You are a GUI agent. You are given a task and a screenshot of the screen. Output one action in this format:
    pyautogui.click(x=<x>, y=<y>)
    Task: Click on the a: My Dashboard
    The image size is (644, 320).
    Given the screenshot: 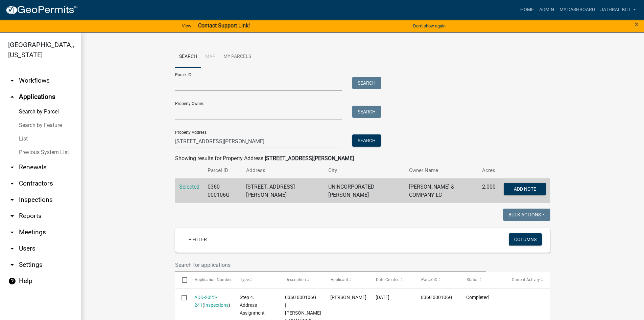 What is the action you would take?
    pyautogui.click(x=577, y=10)
    